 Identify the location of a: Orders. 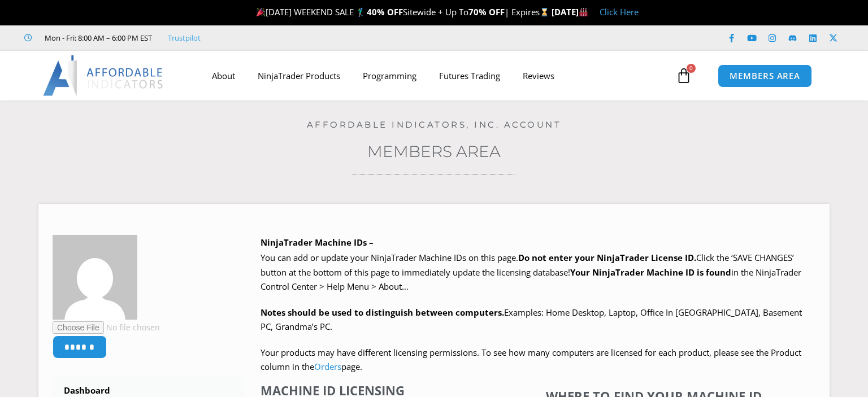
(327, 367).